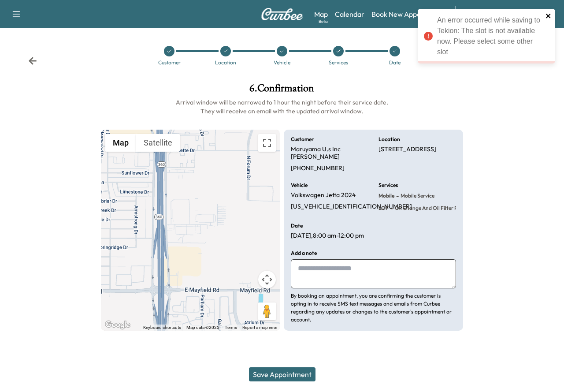 Image resolution: width=564 pixels, height=392 pixels. What do you see at coordinates (281, 90) in the screenshot?
I see `h1: 6 . Confirmation` at bounding box center [281, 90].